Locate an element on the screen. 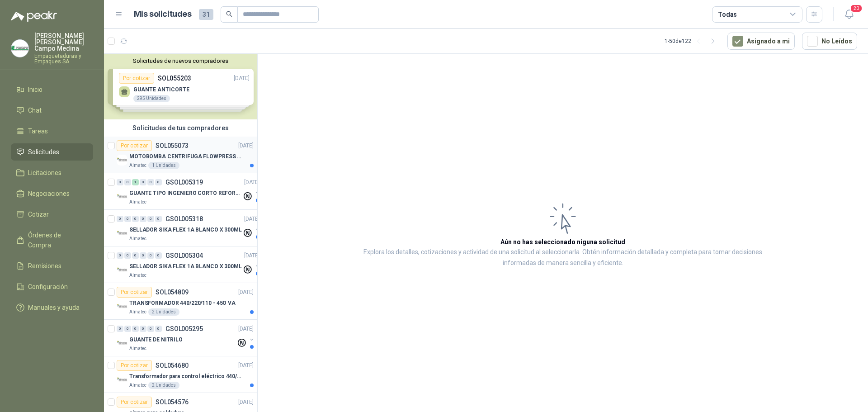 This screenshot has width=868, height=412. span: Chat is located at coordinates (34, 111).